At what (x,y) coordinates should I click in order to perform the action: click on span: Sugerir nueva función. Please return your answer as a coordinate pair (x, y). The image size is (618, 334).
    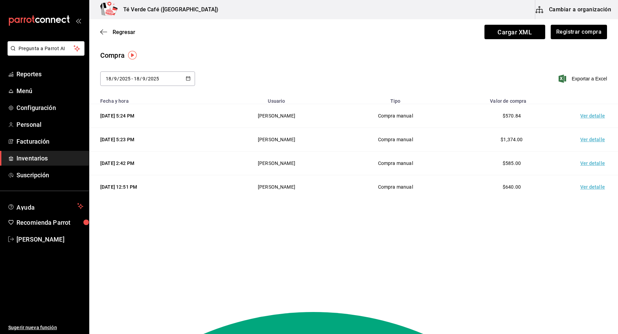
    Looking at the image, I should click on (46, 327).